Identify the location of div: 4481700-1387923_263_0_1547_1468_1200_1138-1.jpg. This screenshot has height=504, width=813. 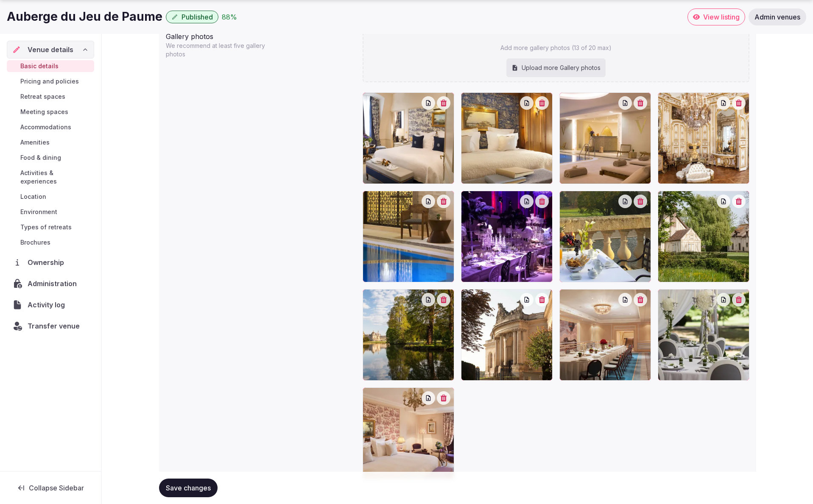
(408, 433).